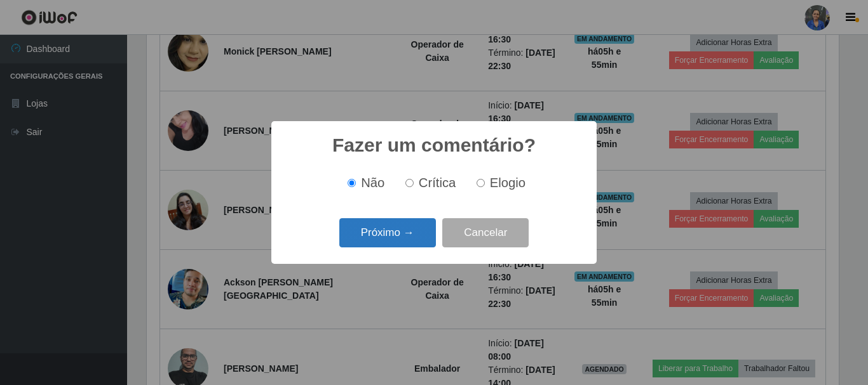  I want to click on span: Elogio, so click(508, 182).